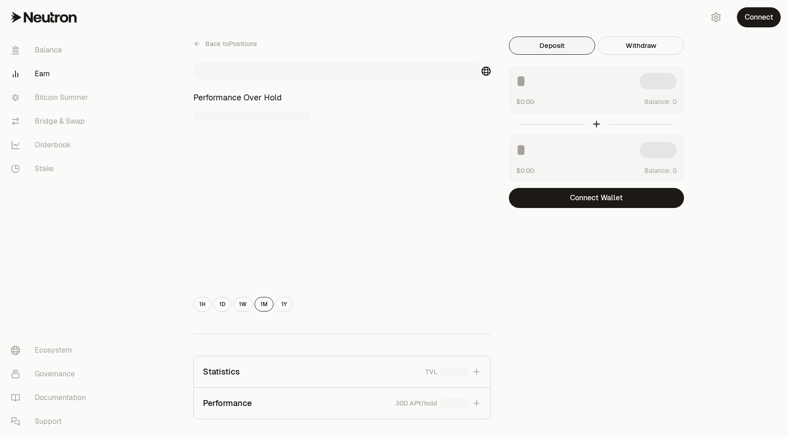 The image size is (788, 437). What do you see at coordinates (431, 372) in the screenshot?
I see `p: TVL` at bounding box center [431, 372].